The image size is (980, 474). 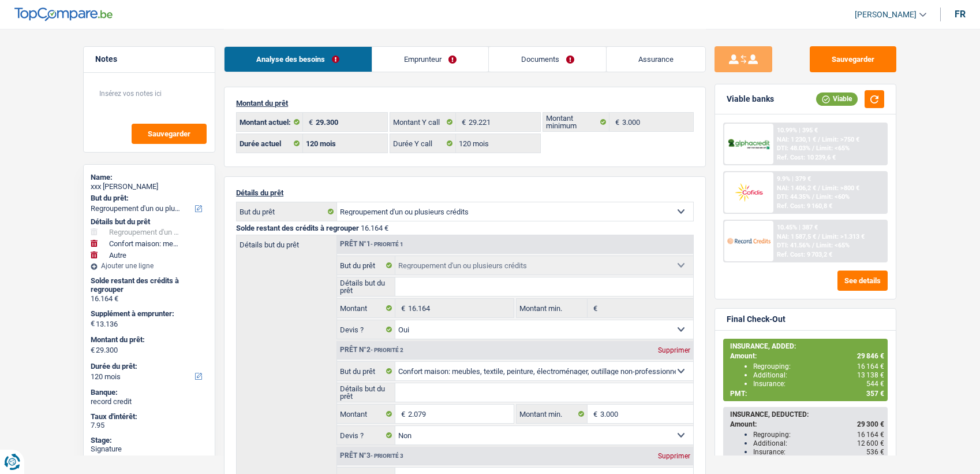 What do you see at coordinates (269, 122) in the screenshot?
I see `label: Montant actuel:` at bounding box center [269, 122].